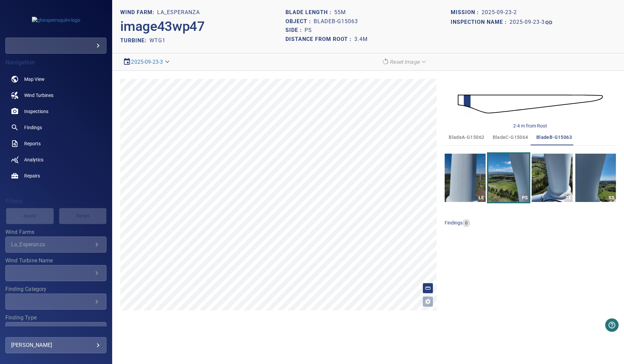  Describe the element at coordinates (595, 178) in the screenshot. I see `button: SS` at that location.